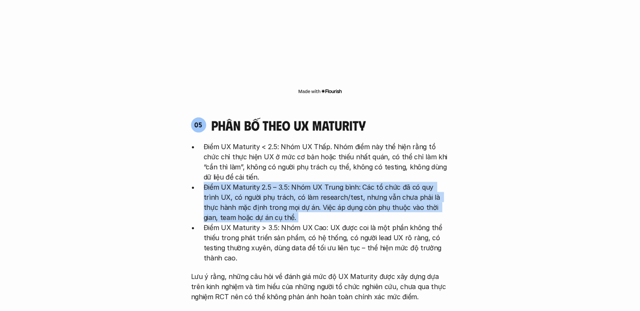 The height and width of the screenshot is (311, 640). What do you see at coordinates (320, 91) in the screenshot?
I see `img: Made with Flourish` at bounding box center [320, 91].